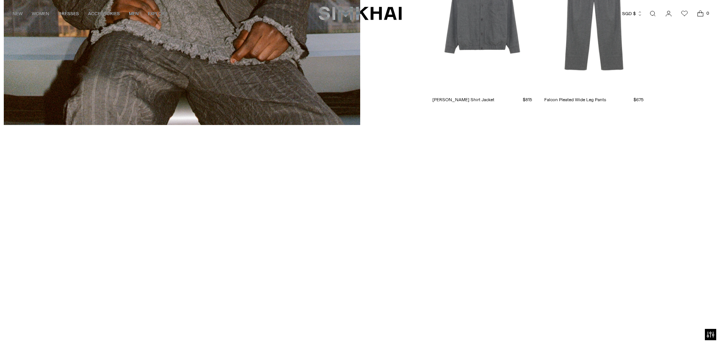 Image resolution: width=720 pixels, height=344 pixels. What do you see at coordinates (708, 13) in the screenshot?
I see `span: 0` at bounding box center [708, 13].